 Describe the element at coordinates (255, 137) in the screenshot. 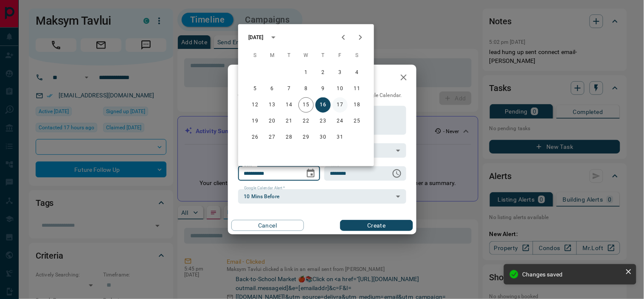

I see `button: 26` at that location.